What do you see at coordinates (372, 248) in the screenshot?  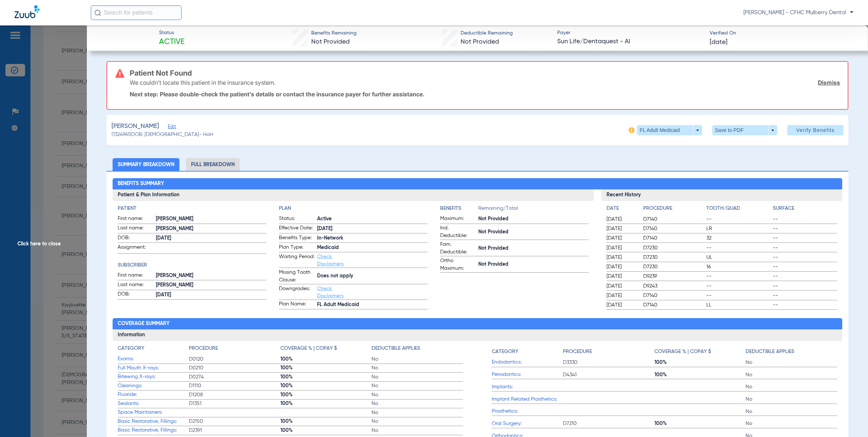 I see `span: Medicaid` at bounding box center [372, 248].